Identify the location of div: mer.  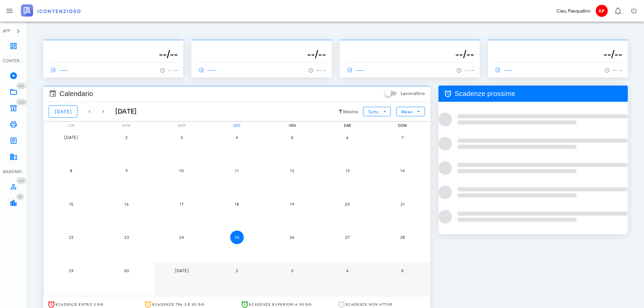
(182, 125).